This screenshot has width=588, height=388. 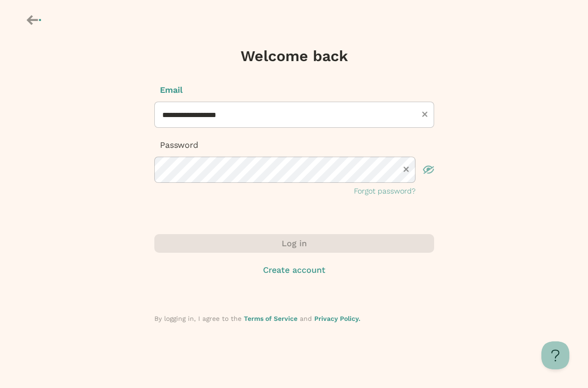 I want to click on a: Terms of Service, so click(x=270, y=318).